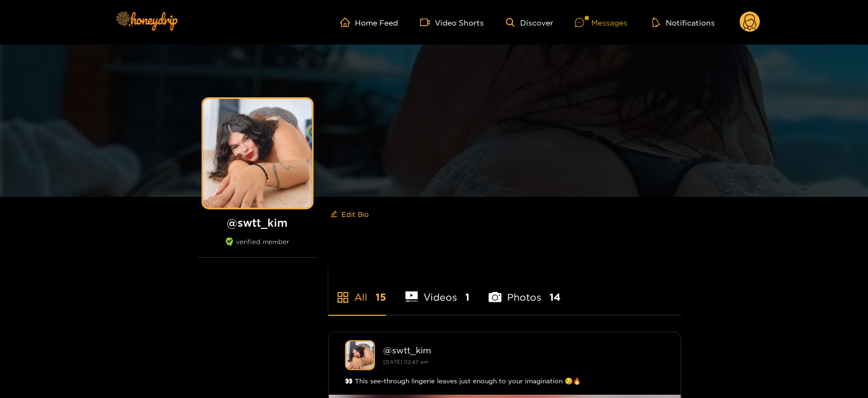 Image resolution: width=868 pixels, height=398 pixels. What do you see at coordinates (437, 291) in the screenshot?
I see `li: Videos` at bounding box center [437, 291].